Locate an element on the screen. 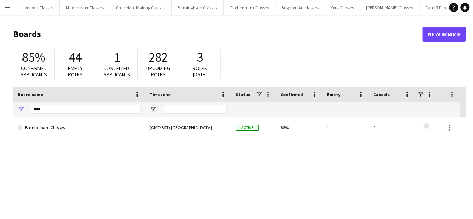 This screenshot has width=473, height=219. span: 85% is located at coordinates (34, 57).